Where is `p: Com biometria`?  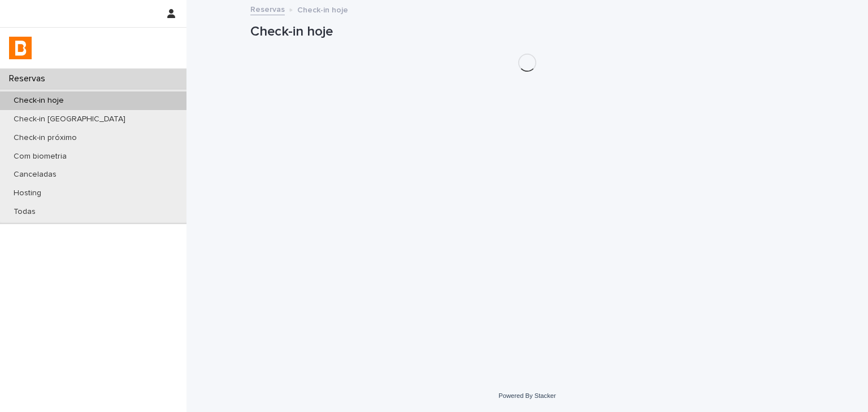
p: Com biometria is located at coordinates (40, 156).